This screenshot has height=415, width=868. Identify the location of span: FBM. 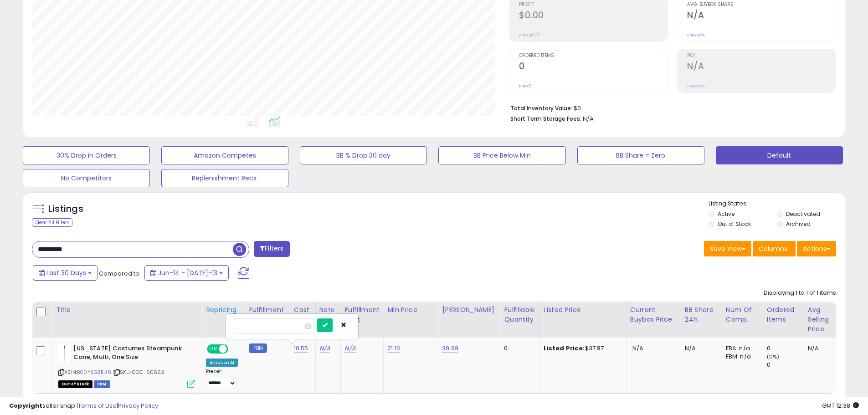
(102, 384).